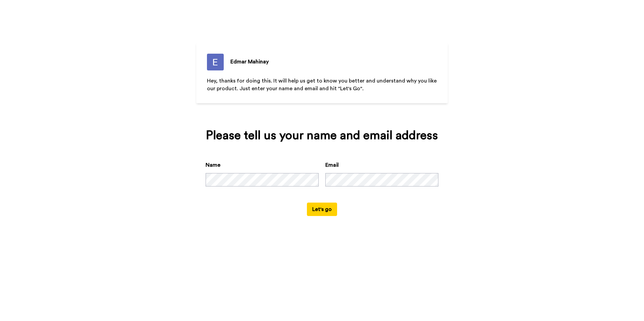 This screenshot has height=321, width=644. I want to click on img: ACg8ocJY7Tb7XQcr9Cw9BldJbqQAaHEiljngBqMZSJSNE1-C46cp6Q=s96-c, so click(216, 62).